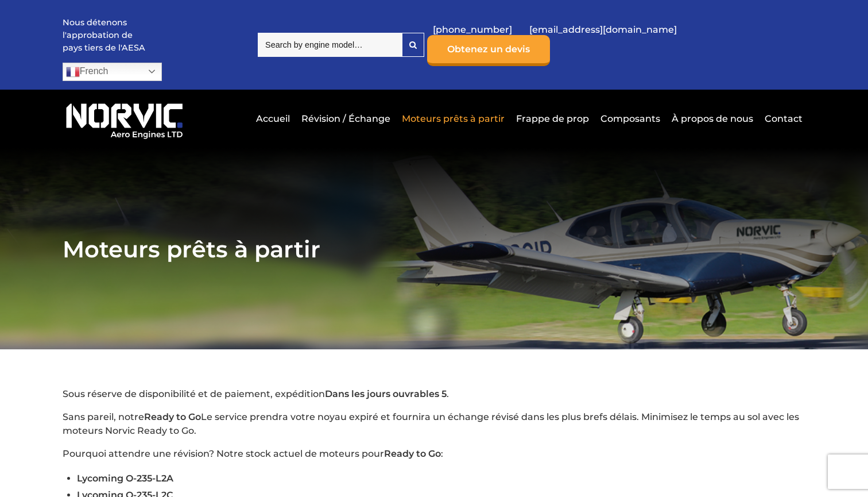 This screenshot has height=497, width=868. Describe the element at coordinates (434, 424) in the screenshot. I see `p: Sans pareil, notre Le service prendra votre noyau expiré et fournira un échange révisé dans les p...` at that location.